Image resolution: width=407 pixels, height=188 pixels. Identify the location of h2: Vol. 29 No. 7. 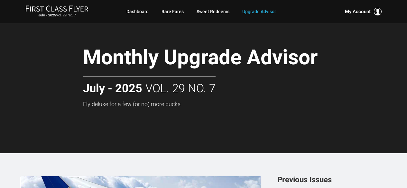
(149, 86).